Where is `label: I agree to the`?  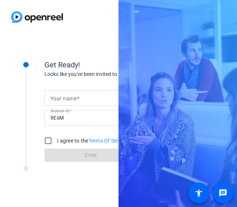 label: I agree to the is located at coordinates (92, 141).